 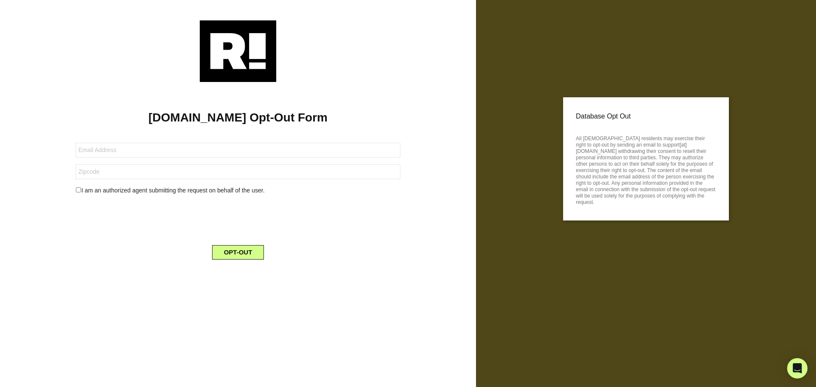 I want to click on input: Email Address, so click(x=238, y=150).